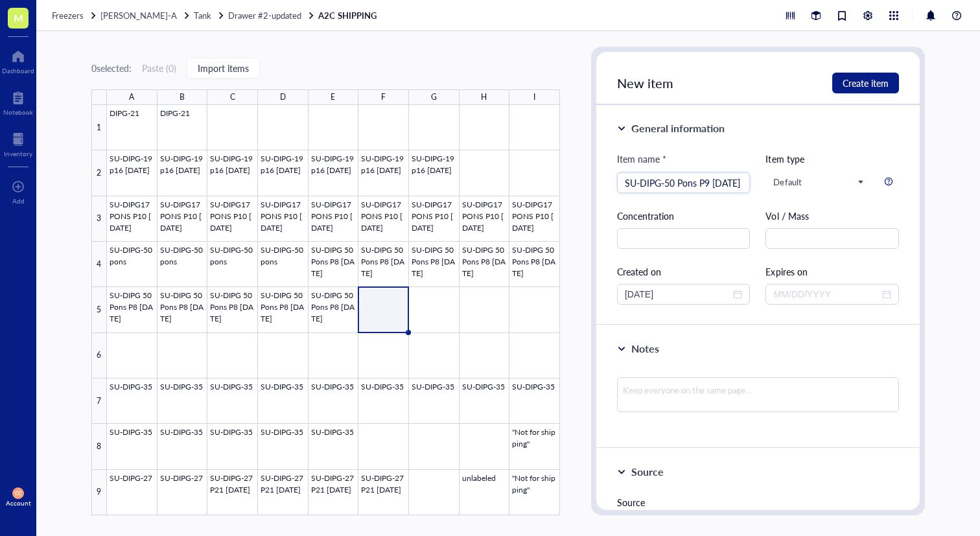 The image size is (980, 536). What do you see at coordinates (99, 128) in the screenshot?
I see `div: 1` at bounding box center [99, 128].